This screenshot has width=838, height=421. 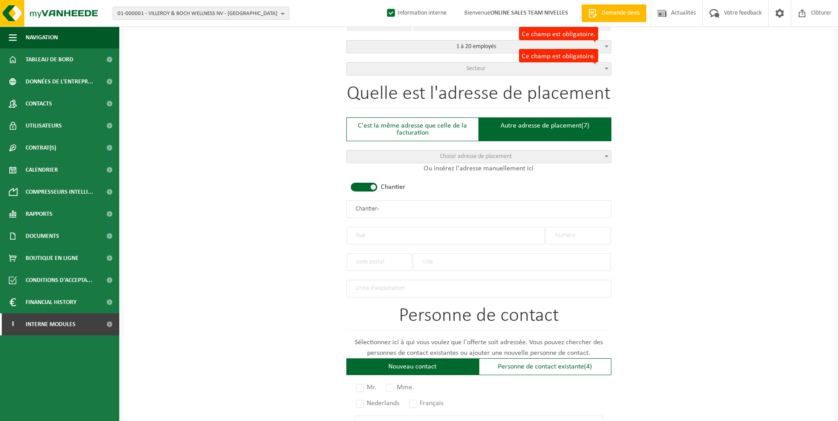 I want to click on span: Contrat(s), so click(x=41, y=148).